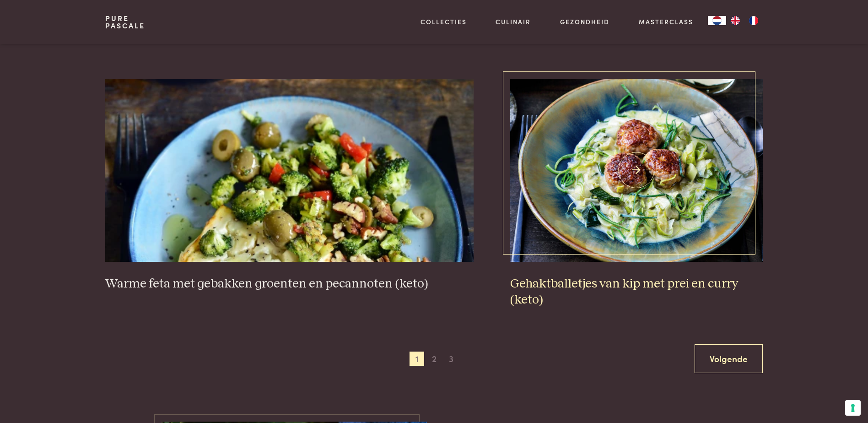 This screenshot has width=868, height=423. What do you see at coordinates (417, 359) in the screenshot?
I see `span: 1` at bounding box center [417, 359].